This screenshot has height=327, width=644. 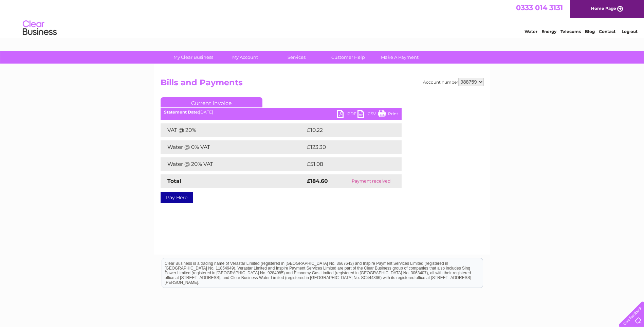 What do you see at coordinates (233, 147) in the screenshot?
I see `td: Water @ 0% VAT` at bounding box center [233, 147].